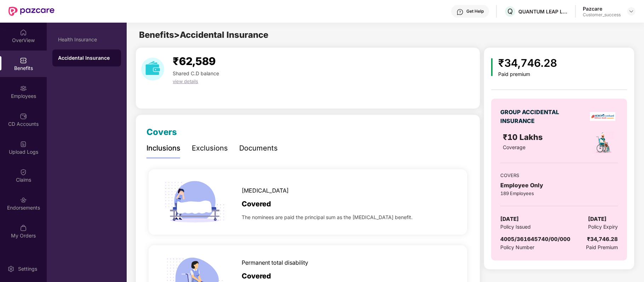 Image resolution: width=644 pixels, height=282 pixels. What do you see at coordinates (153, 69) in the screenshot?
I see `img: download` at bounding box center [153, 69].